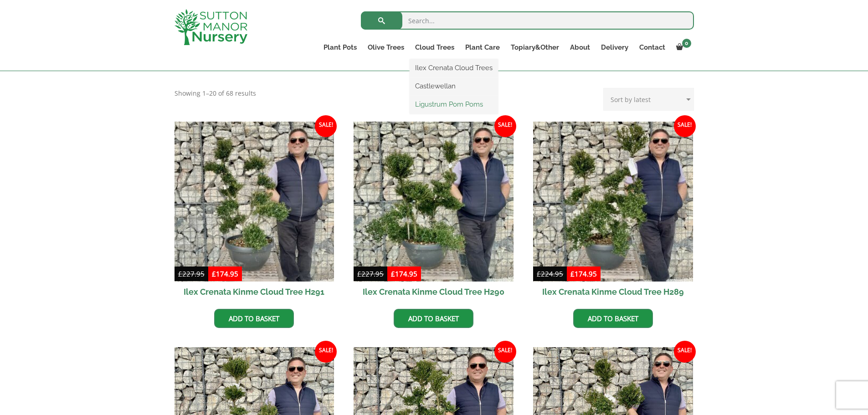  Describe the element at coordinates (613, 201) in the screenshot. I see `img: Ilex Crenata Kinme Cloud Tree H289` at that location.